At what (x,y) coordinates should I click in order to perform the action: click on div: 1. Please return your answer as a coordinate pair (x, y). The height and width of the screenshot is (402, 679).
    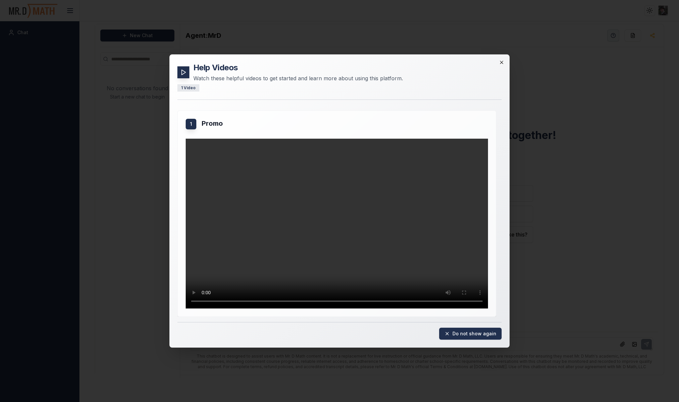
    Looking at the image, I should click on (191, 124).